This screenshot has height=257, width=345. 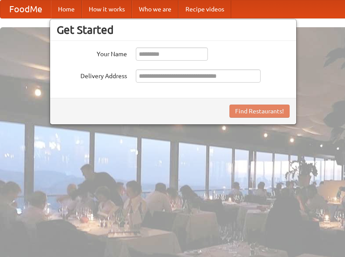 What do you see at coordinates (173, 30) in the screenshot?
I see `h3: Get Started` at bounding box center [173, 30].